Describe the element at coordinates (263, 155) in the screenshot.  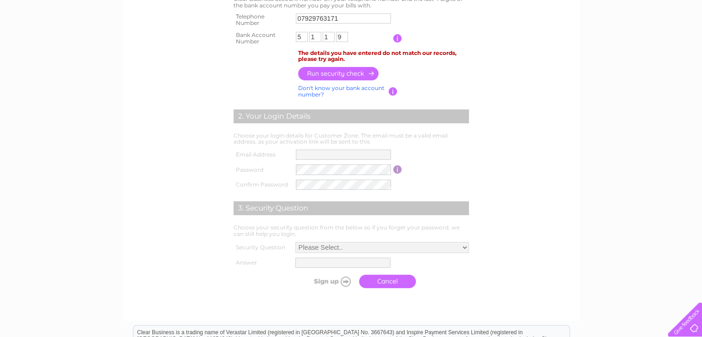
I see `th: Email Address` at that location.